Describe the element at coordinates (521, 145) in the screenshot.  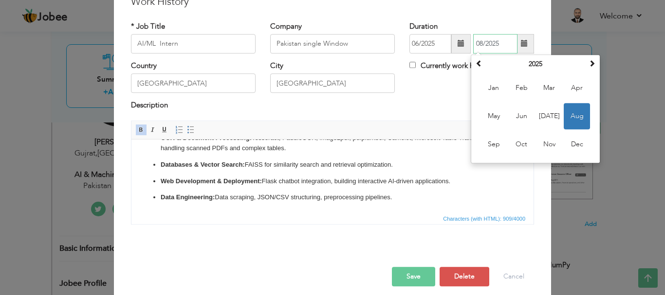
I see `span: Oct` at that location.